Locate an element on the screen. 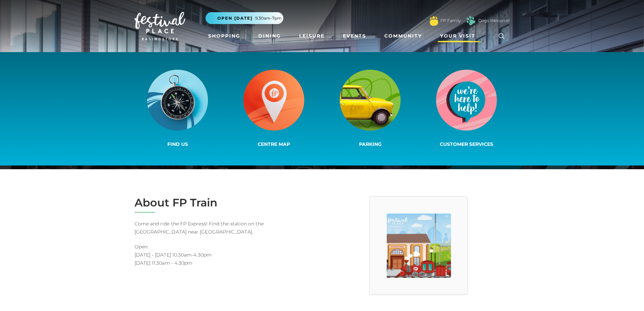  img: Festival Place Logo is located at coordinates (160, 26).